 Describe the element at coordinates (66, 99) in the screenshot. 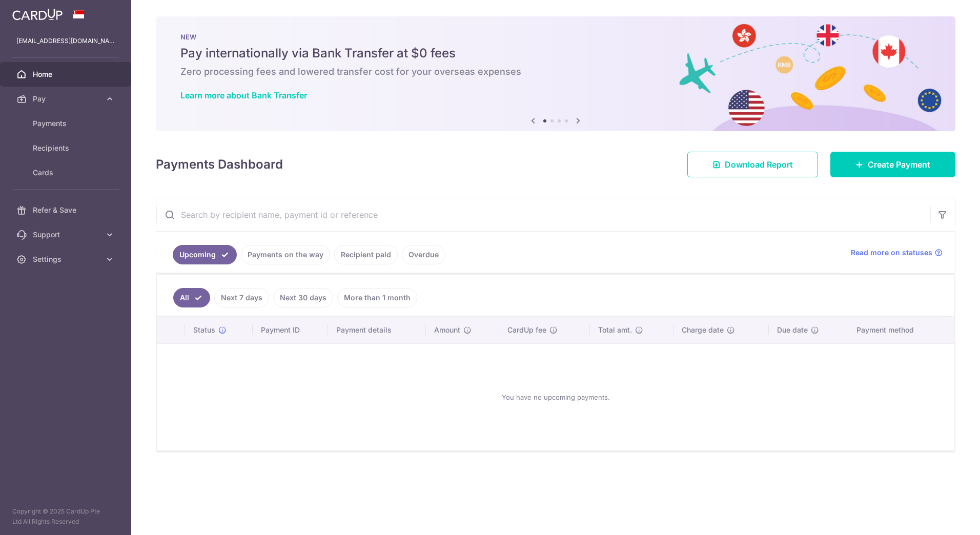

I see `span: Pay` at that location.